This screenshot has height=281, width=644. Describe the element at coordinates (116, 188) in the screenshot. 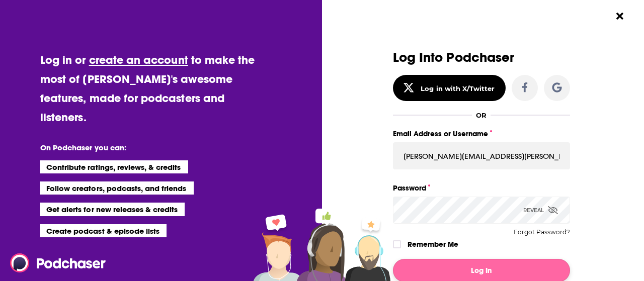

I see `li: Follow creators, podcasts, and friends` at that location.